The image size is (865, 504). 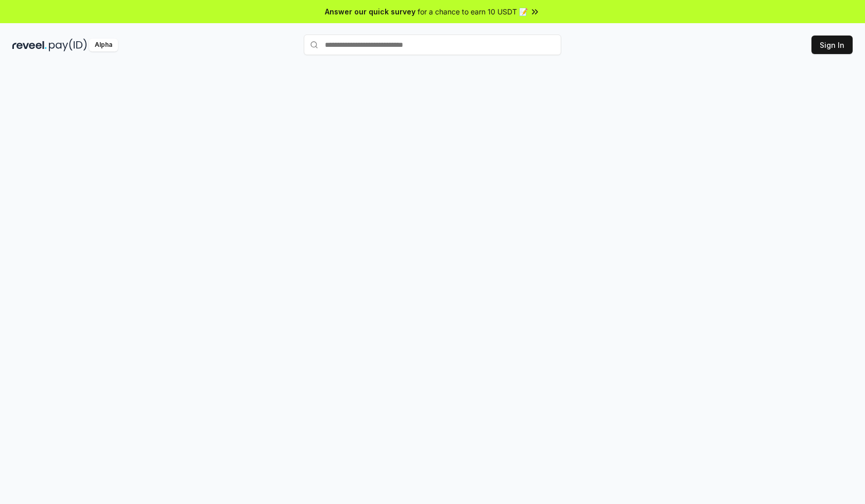 I want to click on button: Sign In, so click(x=832, y=45).